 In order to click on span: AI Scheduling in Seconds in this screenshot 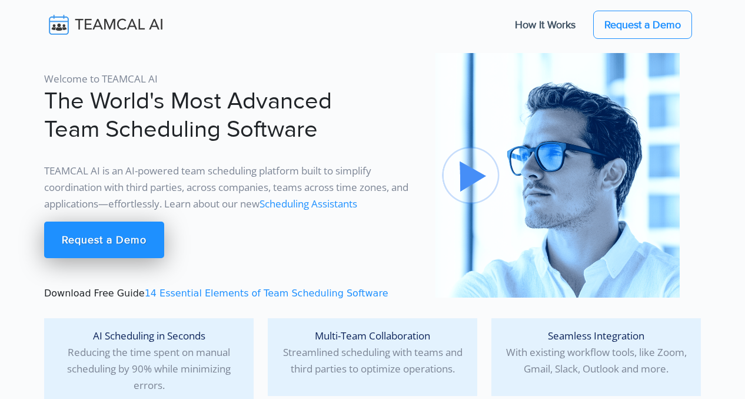, I will do `click(149, 335)`.